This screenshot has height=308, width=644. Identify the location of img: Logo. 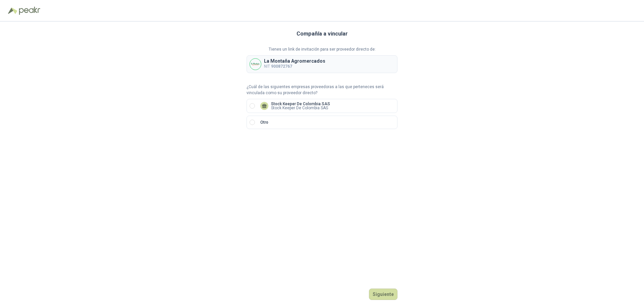
(13, 11).